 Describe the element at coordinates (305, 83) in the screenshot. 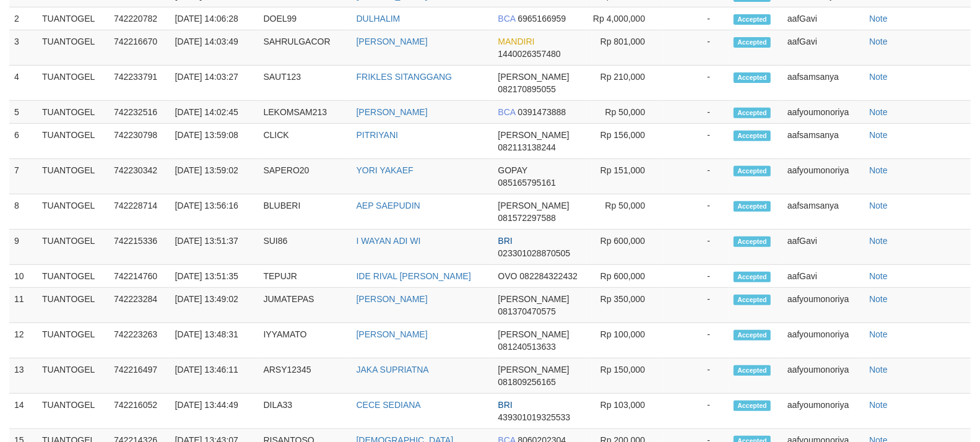

I see `td: SAUT123` at that location.